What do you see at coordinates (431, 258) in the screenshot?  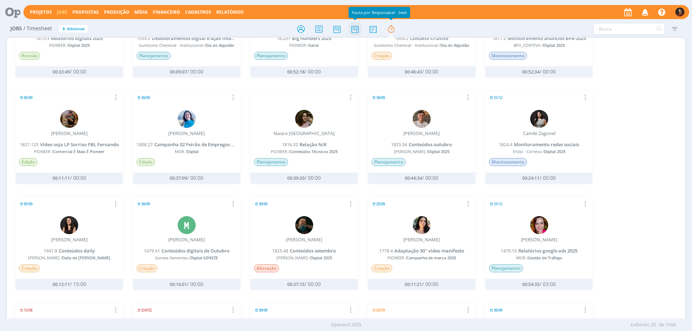 I see `span: Campanha de marca 2025` at bounding box center [431, 258].